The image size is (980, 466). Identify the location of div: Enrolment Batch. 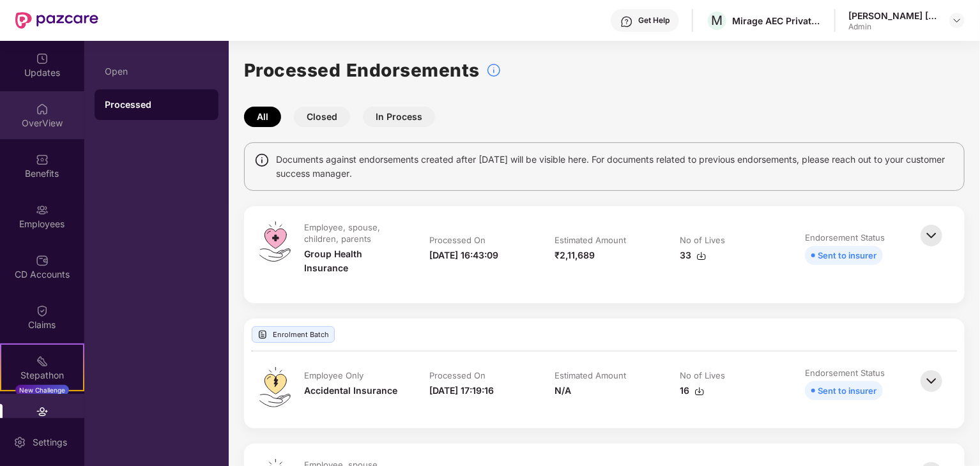
(293, 335).